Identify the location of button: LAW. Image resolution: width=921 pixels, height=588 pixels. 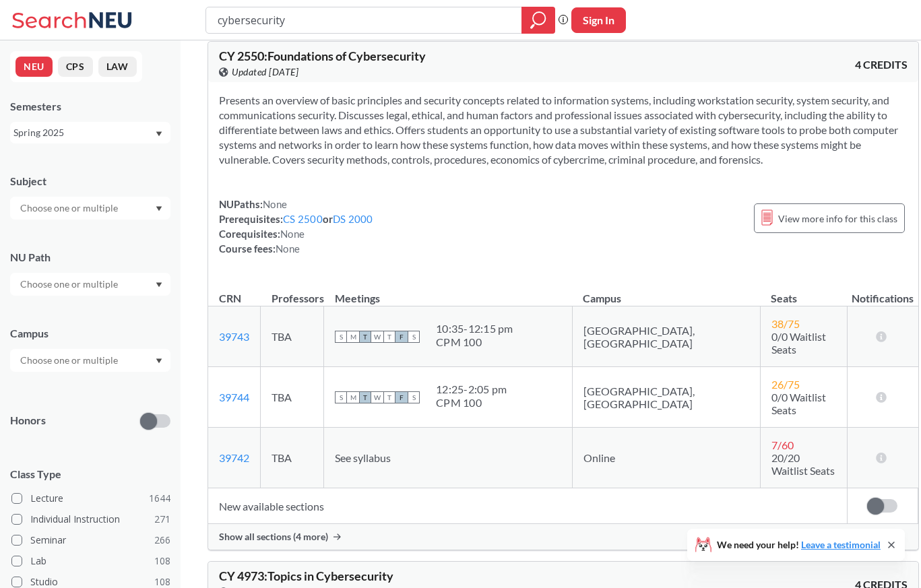
(117, 67).